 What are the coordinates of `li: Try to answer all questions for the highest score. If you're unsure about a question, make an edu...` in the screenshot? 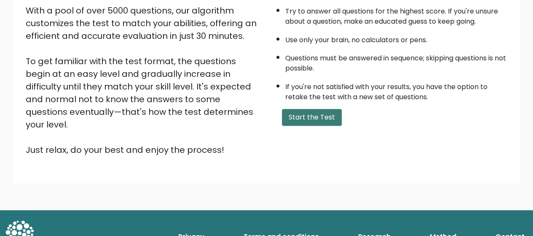 It's located at (397, 14).